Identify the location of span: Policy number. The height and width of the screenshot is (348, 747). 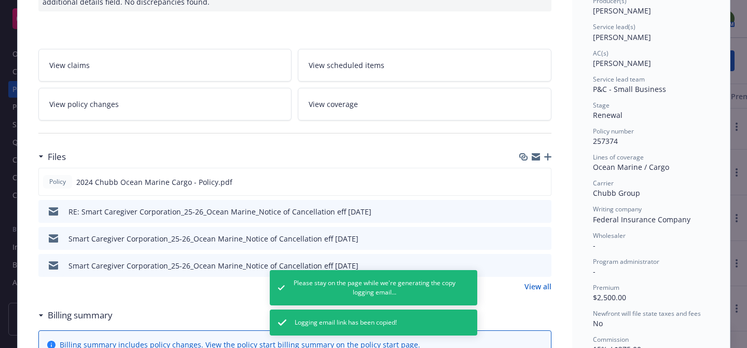
(614, 131).